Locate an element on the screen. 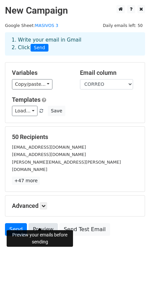 This screenshot has height=288, width=150. div: 1. Write your email in Gmail 2. Click is located at coordinates (75, 44).